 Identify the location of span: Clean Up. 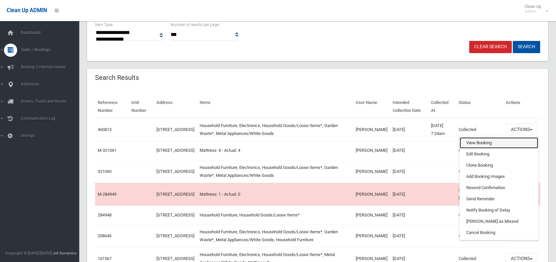
(535, 9).